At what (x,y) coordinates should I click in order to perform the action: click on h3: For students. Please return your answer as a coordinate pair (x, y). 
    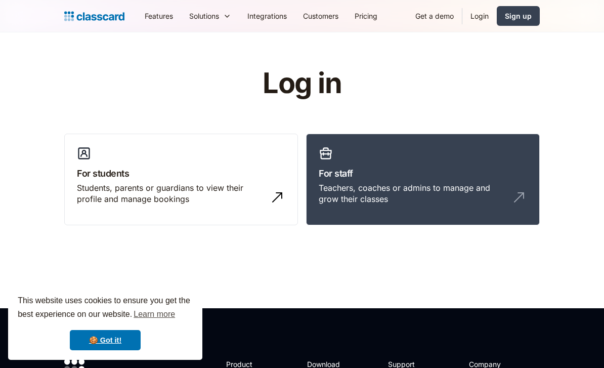
    Looking at the image, I should click on (181, 173).